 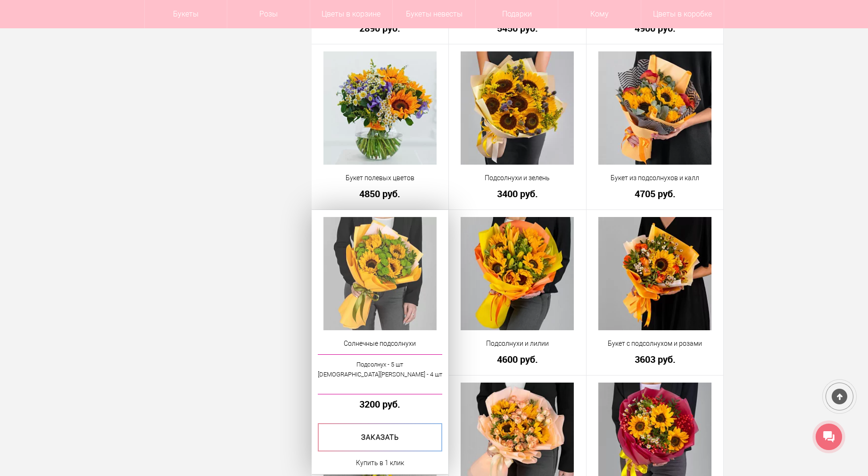 I want to click on a: Букет из подсолнухов и калл, so click(x=655, y=178).